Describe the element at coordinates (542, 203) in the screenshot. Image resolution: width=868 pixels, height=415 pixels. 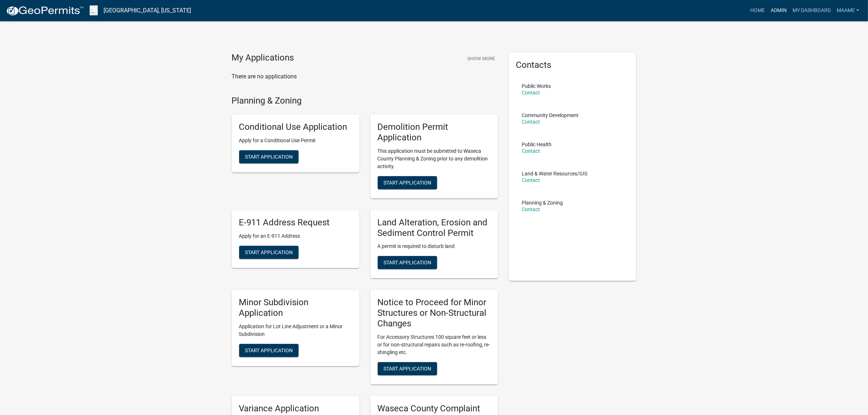
I see `p: Planning & Zoning` at that location.